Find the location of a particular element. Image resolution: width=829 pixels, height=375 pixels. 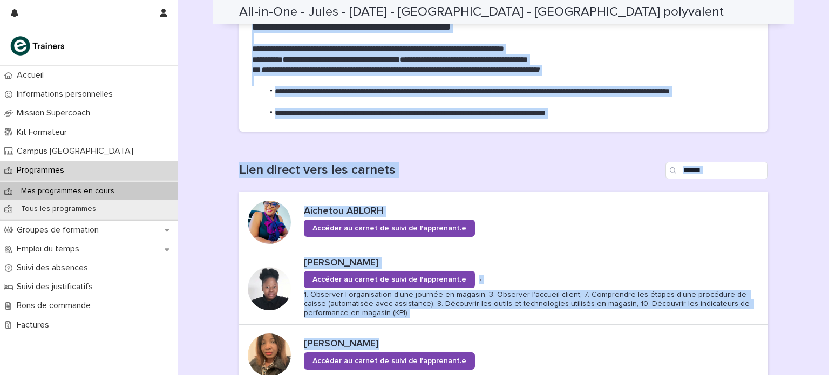

p: Programmes is located at coordinates (43, 170).